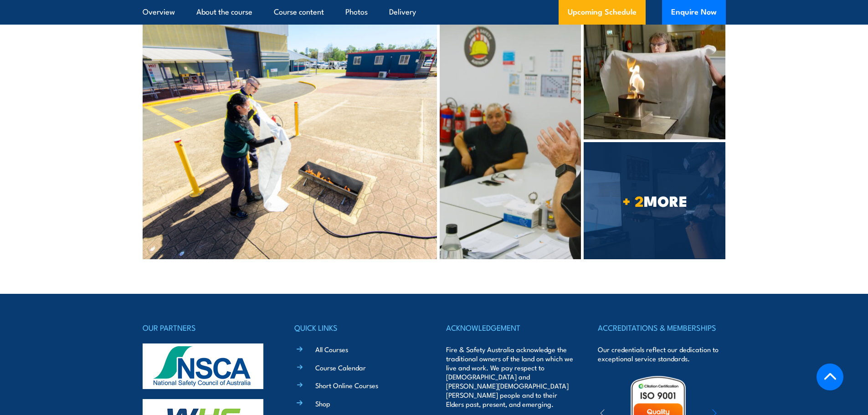  I want to click on a: All Courses, so click(332, 349).